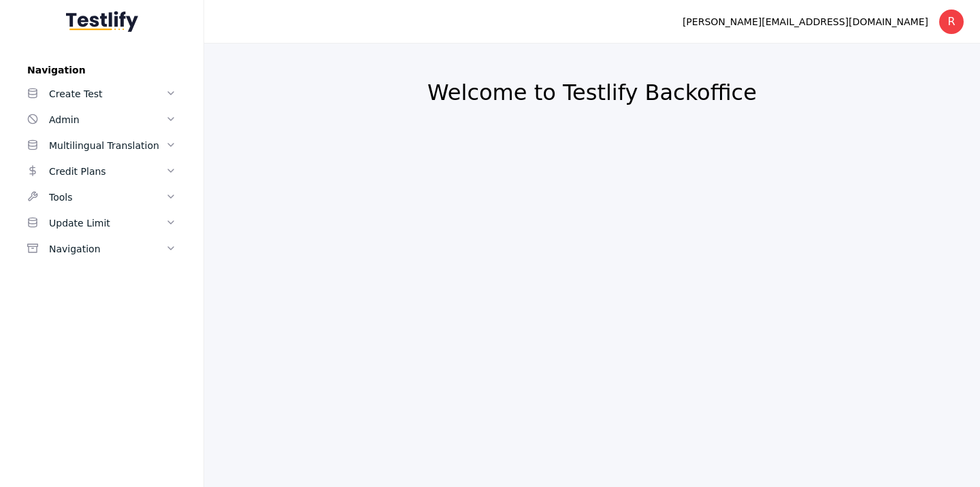 The width and height of the screenshot is (980, 487). I want to click on div: Admin, so click(107, 120).